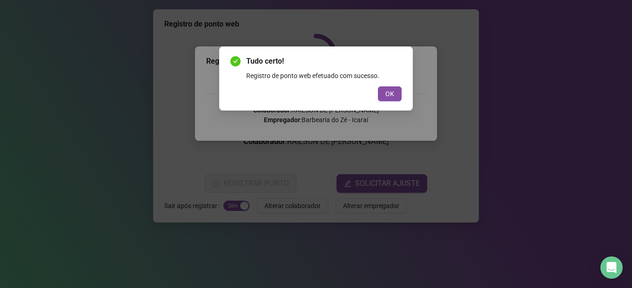  What do you see at coordinates (611, 268) in the screenshot?
I see `div: Open Intercom Messenger` at bounding box center [611, 268].